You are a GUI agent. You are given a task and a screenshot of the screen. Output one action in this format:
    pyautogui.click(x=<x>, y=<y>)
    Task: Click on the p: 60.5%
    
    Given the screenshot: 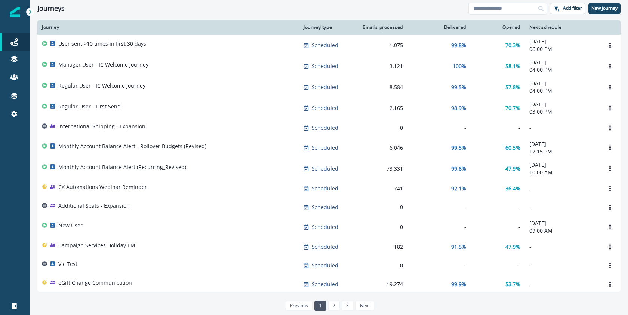 What is the action you would take?
    pyautogui.click(x=513, y=148)
    